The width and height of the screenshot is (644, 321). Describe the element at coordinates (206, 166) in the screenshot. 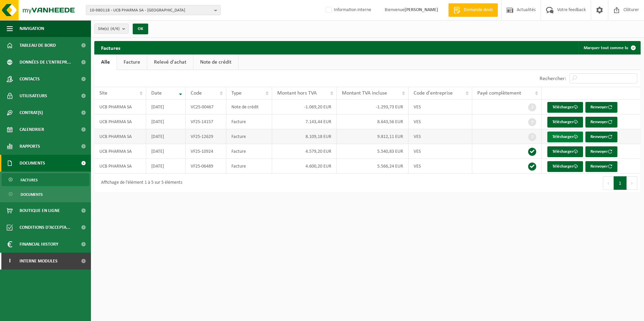

I see `td: VF25-06489` at that location.